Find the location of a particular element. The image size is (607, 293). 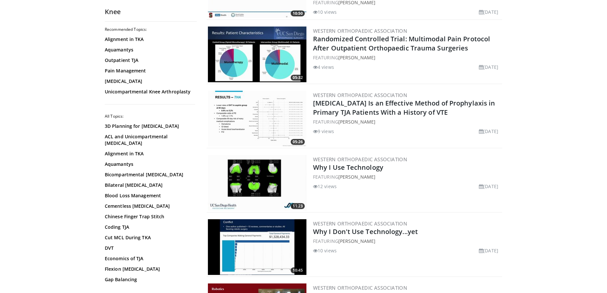

img: e46116f7-ee5d-4342-97bf-9e70fac83bcf.300x170_q85_crop-smart_upscale.jpg is located at coordinates (257, 54).